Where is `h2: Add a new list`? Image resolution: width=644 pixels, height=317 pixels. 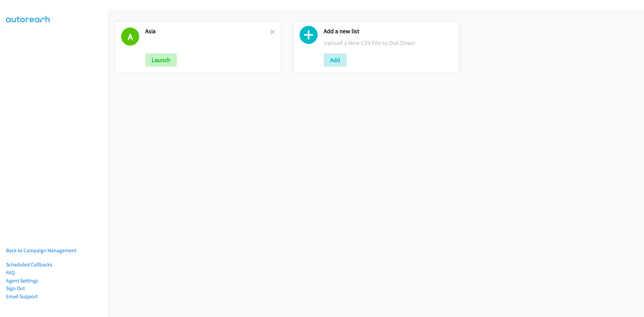
h2: Add a new list is located at coordinates (388, 31).